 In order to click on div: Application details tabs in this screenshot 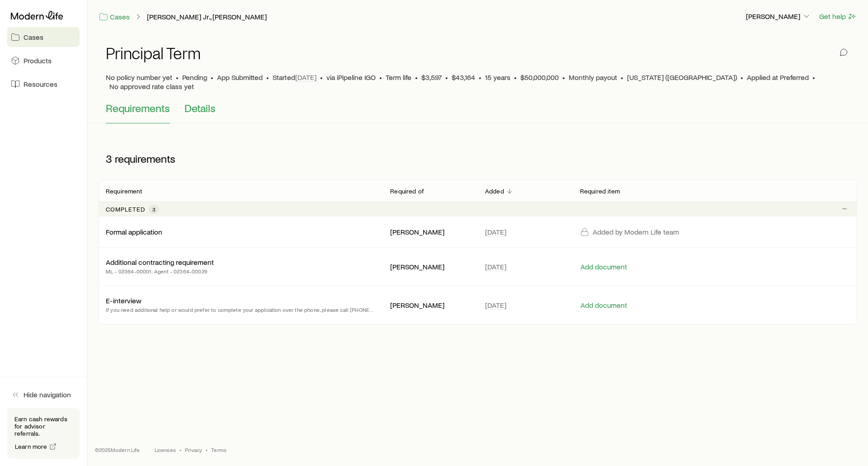, I will do `click(478, 113)`.